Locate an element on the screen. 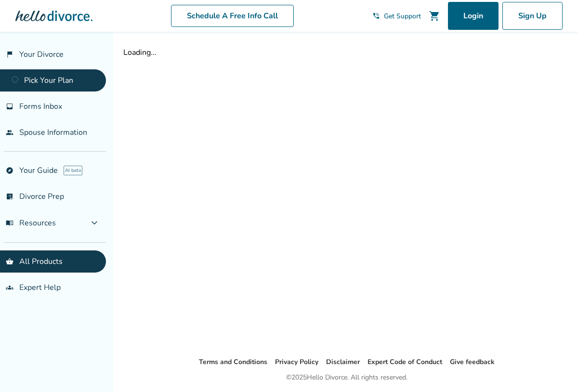 The image size is (578, 392). span: flag_2 is located at coordinates (10, 54).